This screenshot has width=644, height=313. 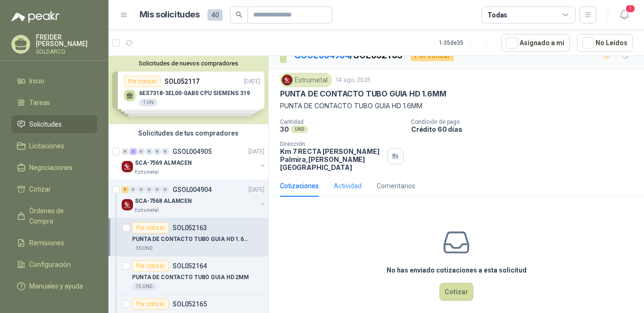 What do you see at coordinates (50, 265) in the screenshot?
I see `span: Configuración` at bounding box center [50, 265].